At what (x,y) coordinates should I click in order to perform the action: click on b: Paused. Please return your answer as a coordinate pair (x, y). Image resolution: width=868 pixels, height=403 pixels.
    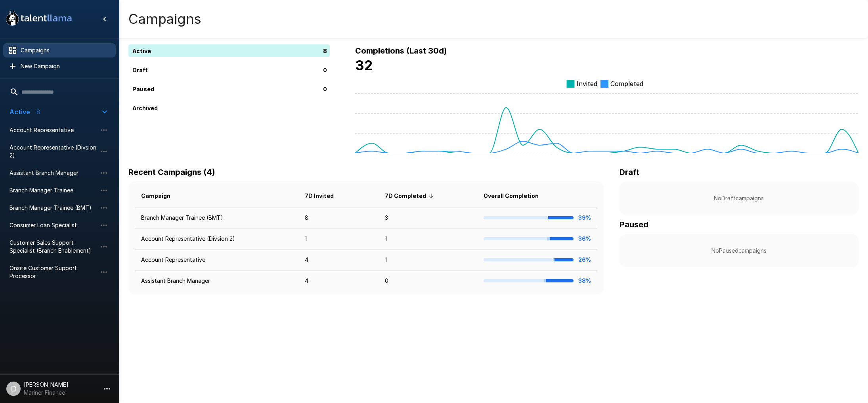
    Looking at the image, I should click on (634, 224).